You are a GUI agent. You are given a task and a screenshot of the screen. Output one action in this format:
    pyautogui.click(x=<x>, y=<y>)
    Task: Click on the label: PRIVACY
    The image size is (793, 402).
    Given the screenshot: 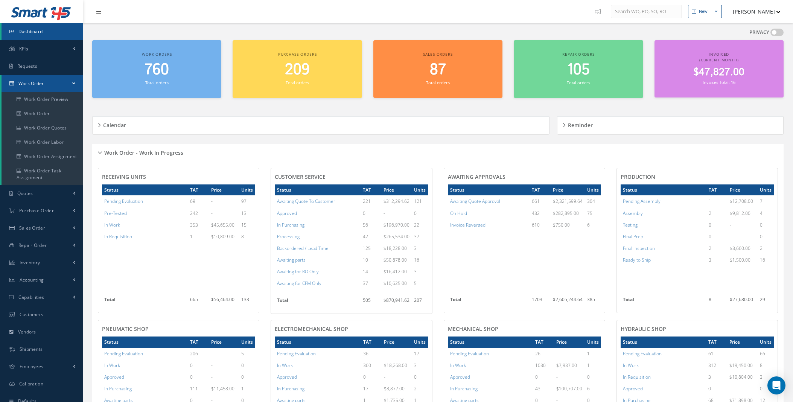 What is the action you would take?
    pyautogui.click(x=759, y=32)
    